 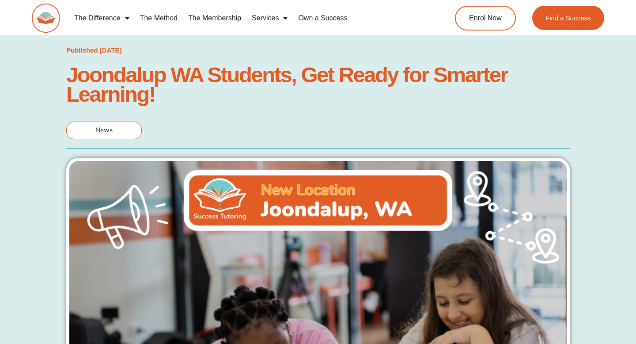 What do you see at coordinates (323, 18) in the screenshot?
I see `a: Own a Success` at bounding box center [323, 18].